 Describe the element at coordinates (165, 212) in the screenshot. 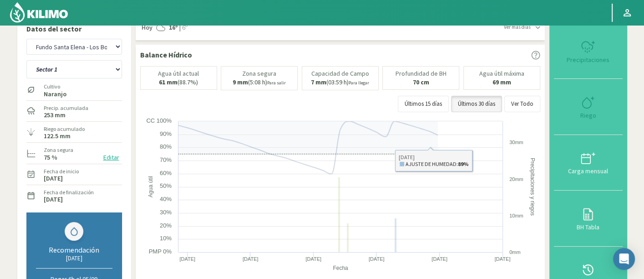

I see `text: 30%` at that location.